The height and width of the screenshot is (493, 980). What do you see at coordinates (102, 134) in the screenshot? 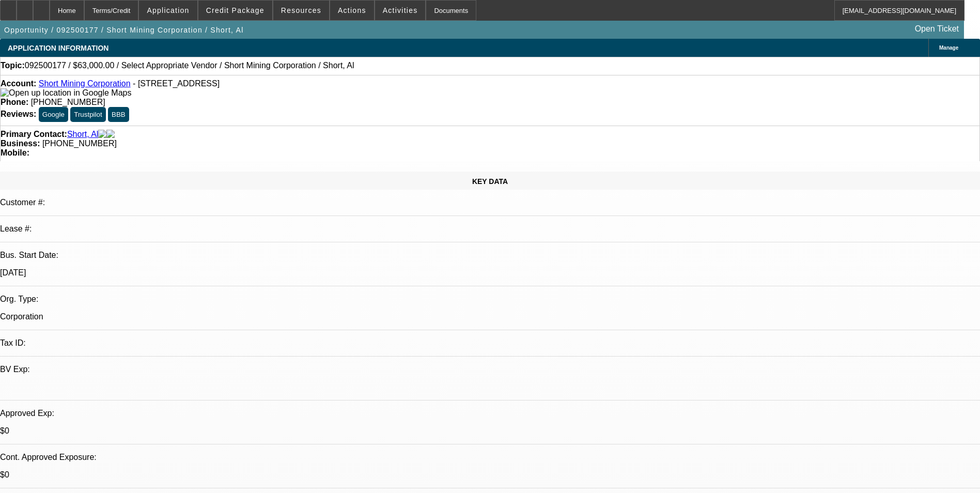
I see `img: facebook-icon.png` at bounding box center [102, 134].